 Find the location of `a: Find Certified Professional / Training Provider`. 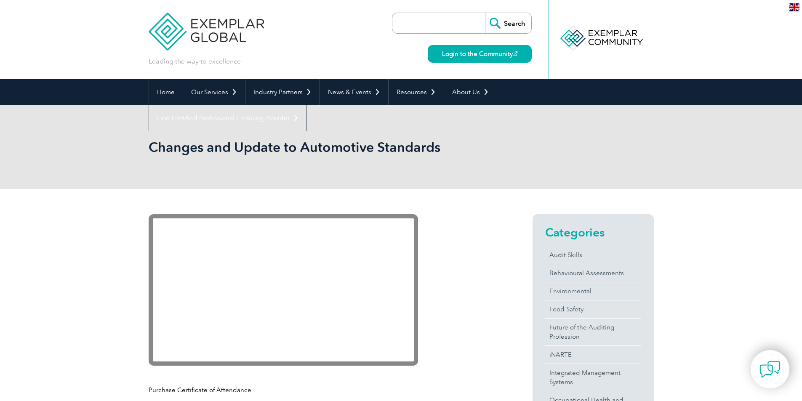

a: Find Certified Professional / Training Provider is located at coordinates (228, 118).